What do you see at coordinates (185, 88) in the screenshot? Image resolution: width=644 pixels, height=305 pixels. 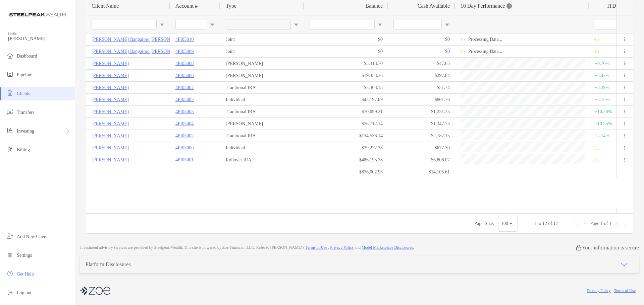 I see `p: 4PI05007` at bounding box center [185, 88].